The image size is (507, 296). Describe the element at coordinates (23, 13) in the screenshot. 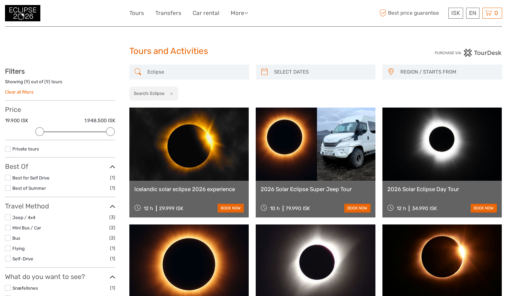

I see `img: 3312-44506bfc-dc02-416d-ac4c-c65cb0cf8db4_logo_small.jpg` at that location.